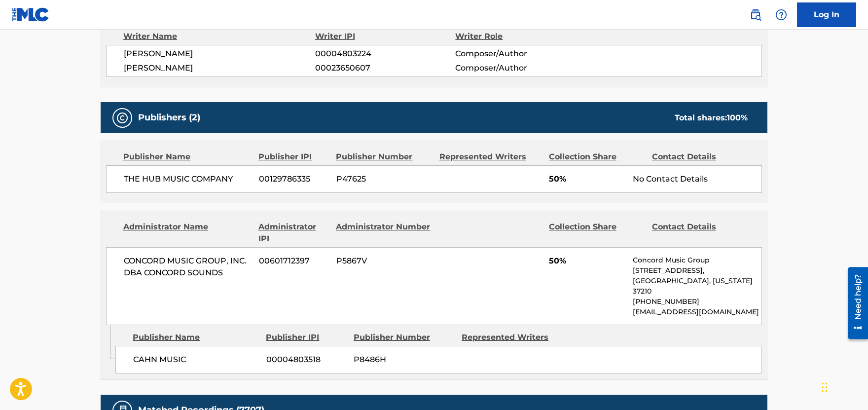 The width and height of the screenshot is (868, 410). What do you see at coordinates (384, 179) in the screenshot?
I see `span: P47625` at bounding box center [384, 179].